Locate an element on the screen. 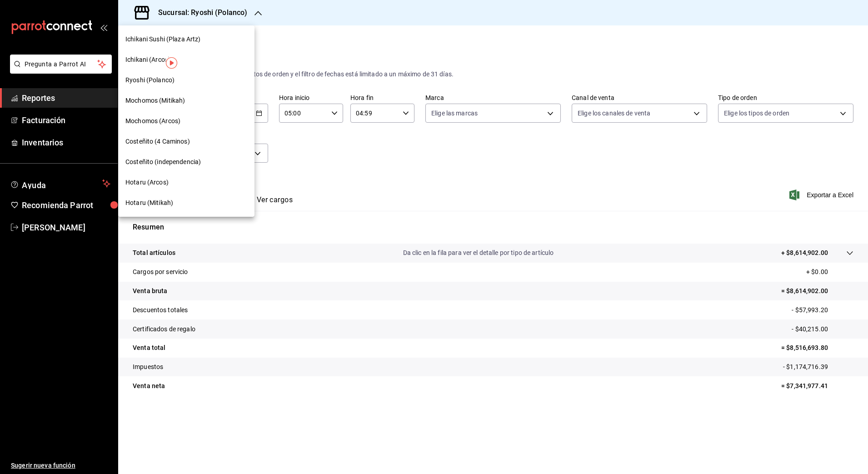 The width and height of the screenshot is (868, 474). img: Tooltip marker is located at coordinates (171, 63).